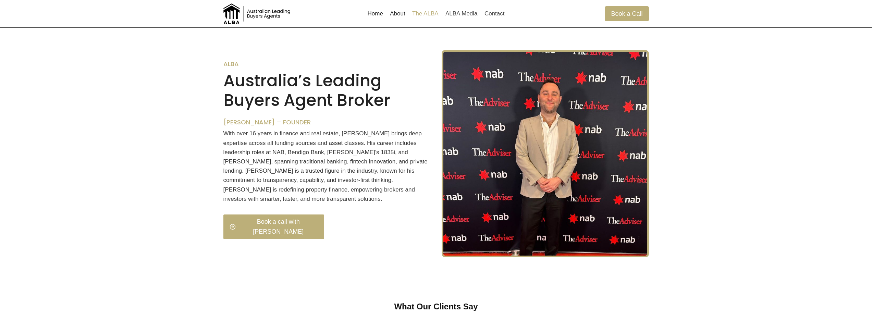 The image size is (872, 320). Describe the element at coordinates (425, 14) in the screenshot. I see `a: The ALBA` at that location.